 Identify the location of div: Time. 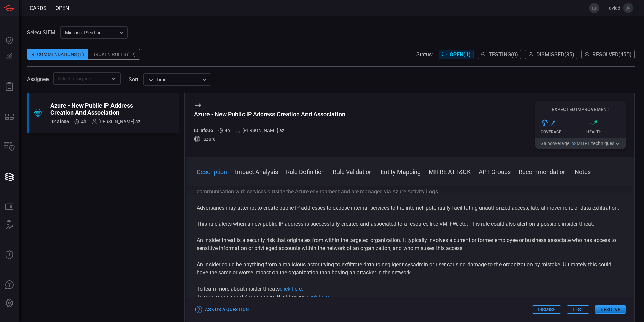
(174, 80).